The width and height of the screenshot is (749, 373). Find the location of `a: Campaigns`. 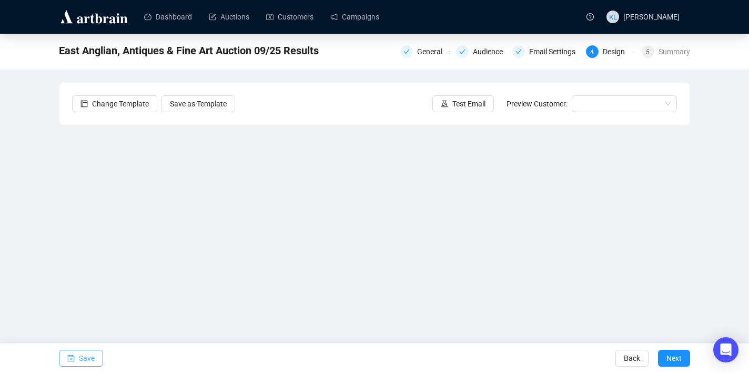

a: Campaigns is located at coordinates (355, 17).